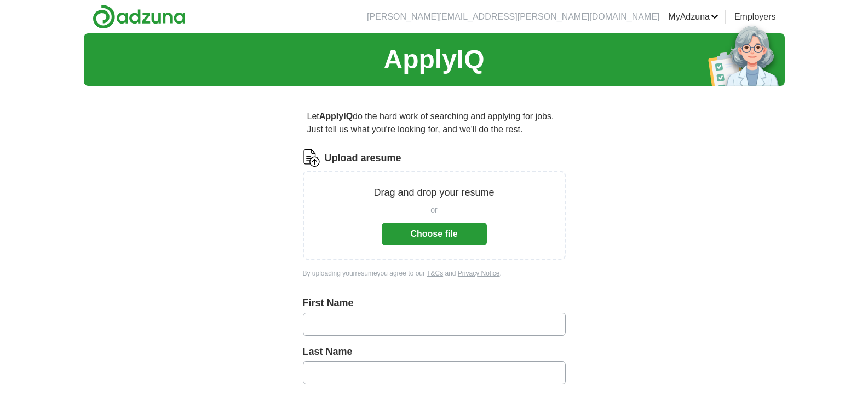  I want to click on img: CV Icon, so click(312, 158).